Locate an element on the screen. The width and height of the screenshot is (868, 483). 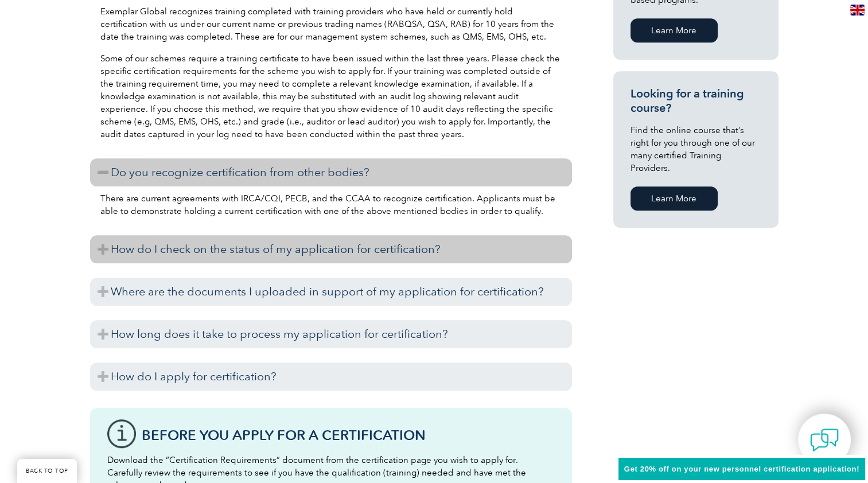
h3: How do I check on the status of my application for certification? is located at coordinates (331, 249).